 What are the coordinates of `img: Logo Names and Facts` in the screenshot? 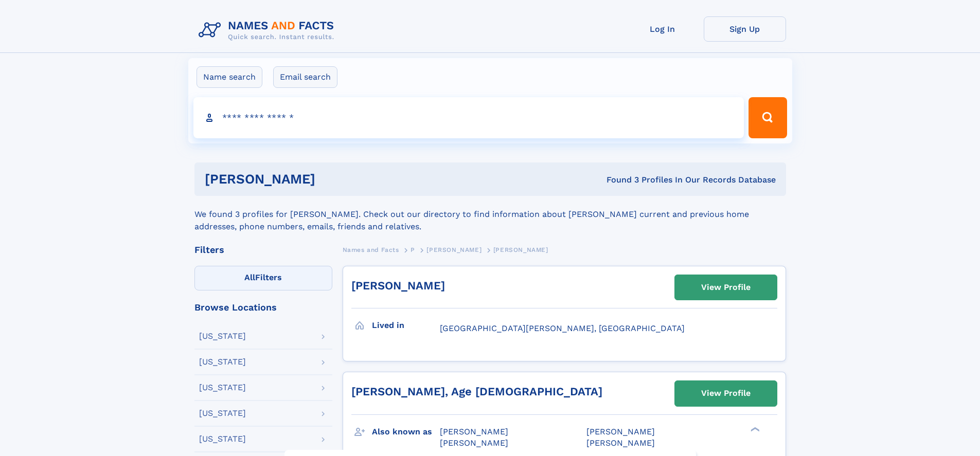 It's located at (268, 30).